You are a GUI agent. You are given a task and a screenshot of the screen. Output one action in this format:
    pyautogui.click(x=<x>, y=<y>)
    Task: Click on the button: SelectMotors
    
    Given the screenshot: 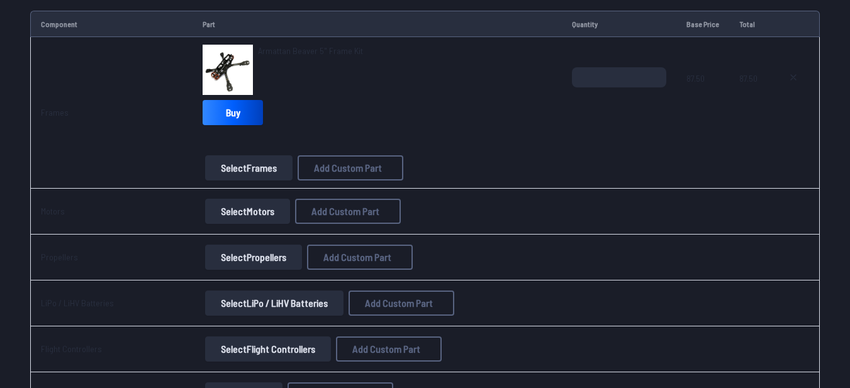 What is the action you would take?
    pyautogui.click(x=247, y=211)
    